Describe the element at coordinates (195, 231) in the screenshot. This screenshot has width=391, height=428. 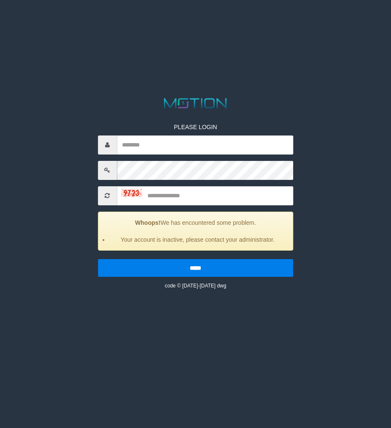
I see `div: We has encountered some problem.` at that location.